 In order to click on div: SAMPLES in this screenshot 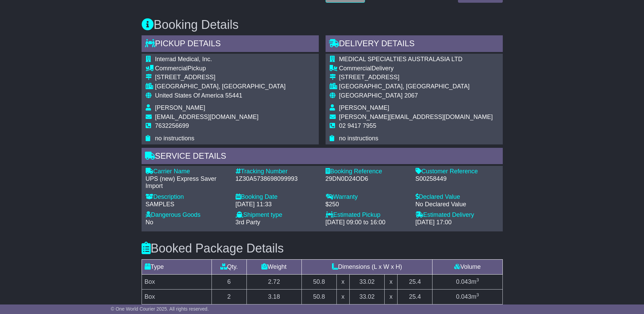, I will do `click(187, 205)`.